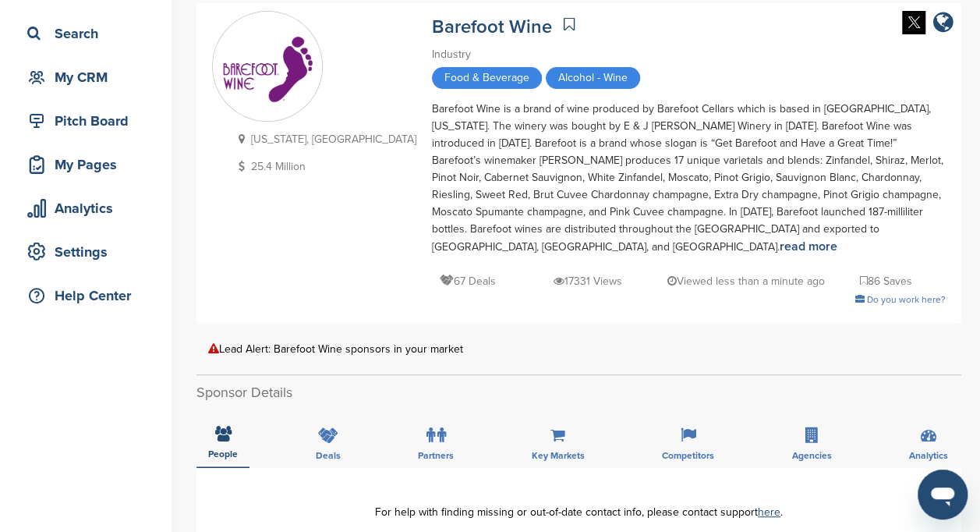  I want to click on span: Key Markets, so click(558, 455).